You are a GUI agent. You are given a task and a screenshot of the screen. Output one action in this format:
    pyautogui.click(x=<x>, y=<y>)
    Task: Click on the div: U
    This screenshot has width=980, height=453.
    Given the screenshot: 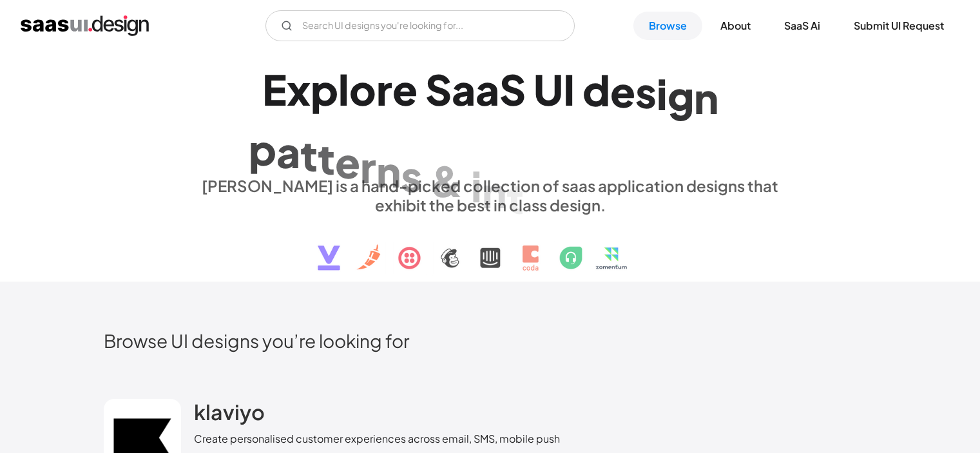 What is the action you would take?
    pyautogui.click(x=549, y=89)
    